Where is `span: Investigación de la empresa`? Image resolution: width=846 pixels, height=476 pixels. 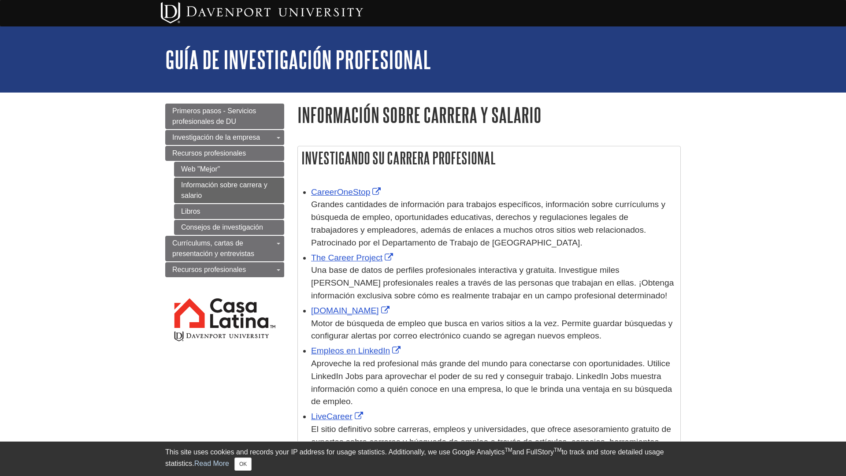
span: Investigación de la empresa is located at coordinates (216, 137).